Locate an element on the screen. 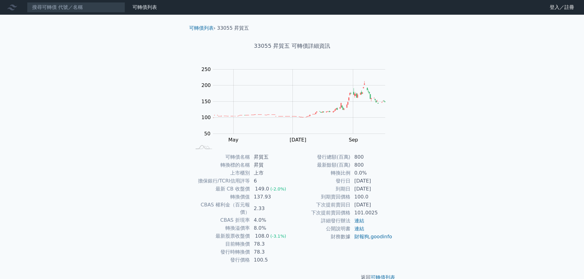 The height and width of the screenshot is (279, 584). td: 最新 CB 收盤價 is located at coordinates (221, 189).